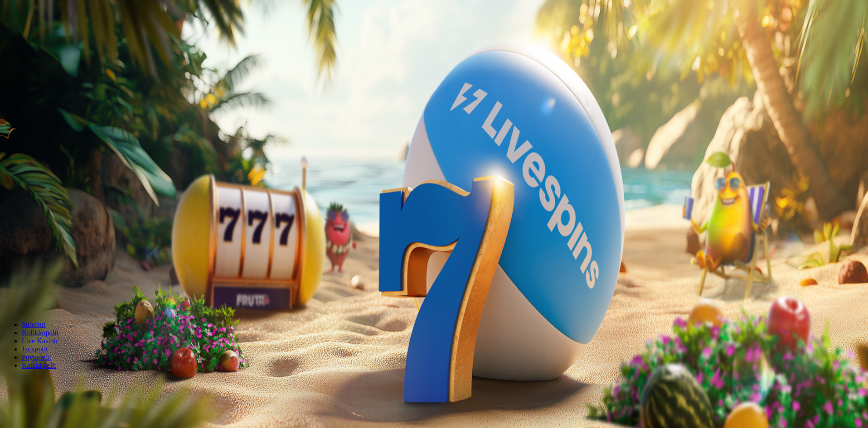 This screenshot has height=428, width=868. What do you see at coordinates (35, 349) in the screenshot?
I see `a: Jackpotit` at bounding box center [35, 349].